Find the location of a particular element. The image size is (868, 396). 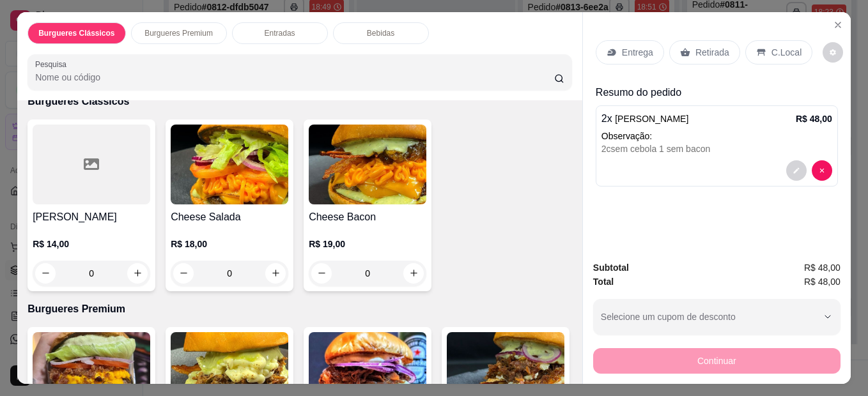

h4: Cheese Bacon is located at coordinates (368, 217).